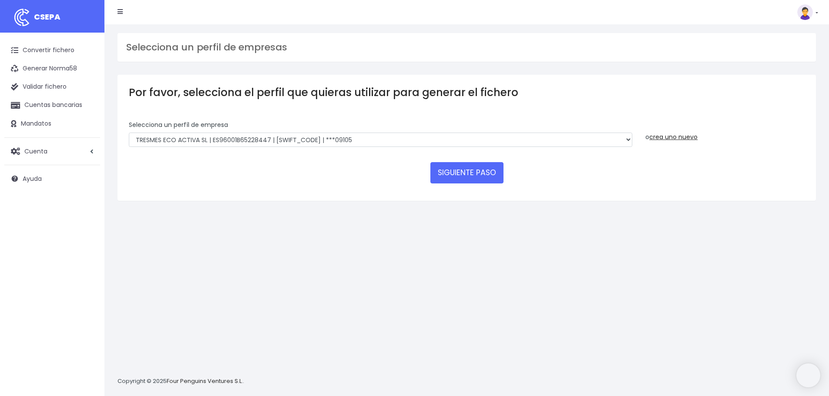  What do you see at coordinates (22, 17) in the screenshot?
I see `img: logo` at bounding box center [22, 17].